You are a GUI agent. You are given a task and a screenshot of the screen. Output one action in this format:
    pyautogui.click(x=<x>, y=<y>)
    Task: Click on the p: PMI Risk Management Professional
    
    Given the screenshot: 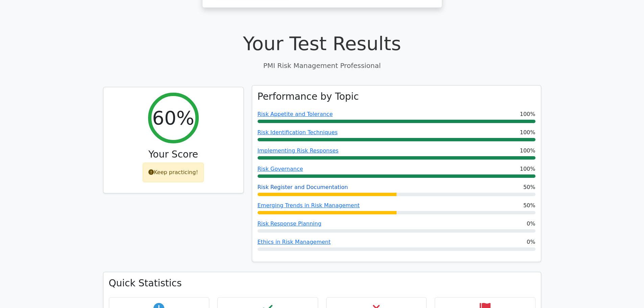 What is the action you would take?
    pyautogui.click(x=322, y=65)
    